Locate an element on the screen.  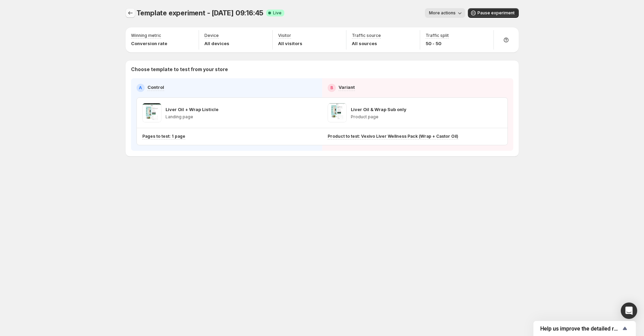
span: More actions is located at coordinates (442, 13).